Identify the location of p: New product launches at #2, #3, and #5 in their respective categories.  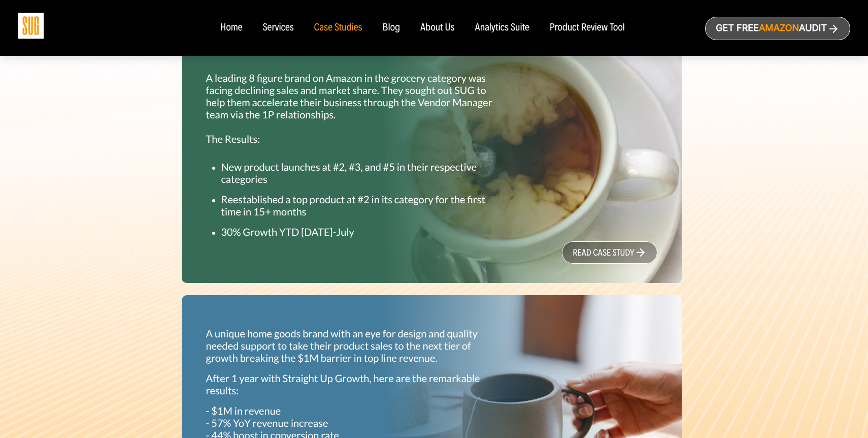
(361, 173).